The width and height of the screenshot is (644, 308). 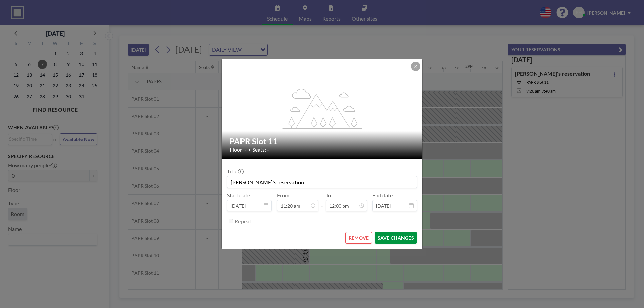 I want to click on label: From, so click(x=283, y=196).